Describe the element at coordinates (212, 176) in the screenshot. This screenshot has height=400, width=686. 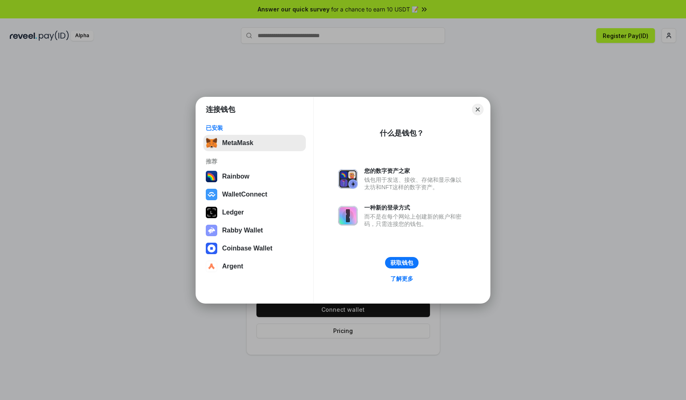
I see `img: svg+xml,%3Csvg%20width%3D%22120%22%20height%3D%22120%22%20viewBox%3D%220%200%20120%20120%22%20fil...` at that location.